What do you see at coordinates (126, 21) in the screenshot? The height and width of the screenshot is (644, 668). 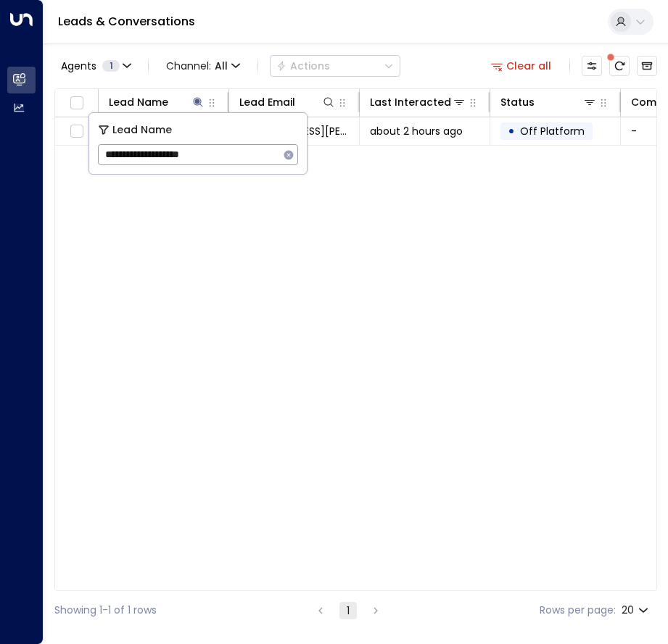 I see `a: Leads & Conversations` at bounding box center [126, 21].